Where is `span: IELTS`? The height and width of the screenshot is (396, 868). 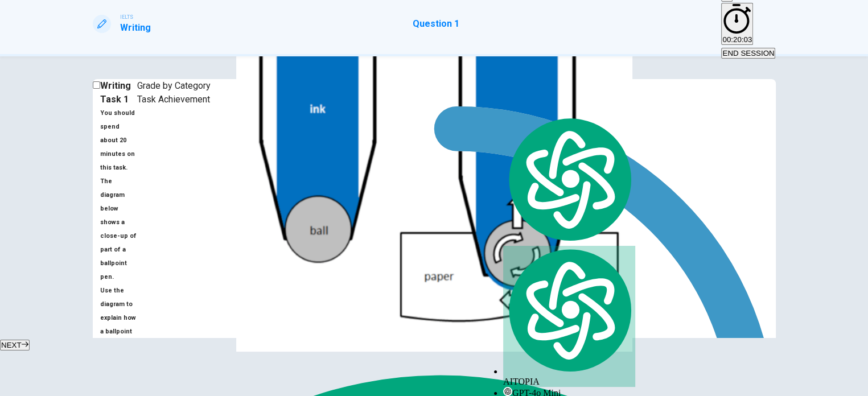
span: IELTS is located at coordinates (126, 17).